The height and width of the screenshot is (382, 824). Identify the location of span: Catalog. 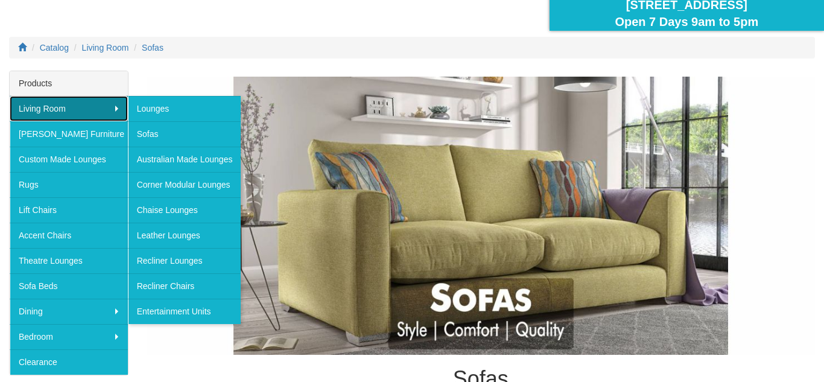
(54, 48).